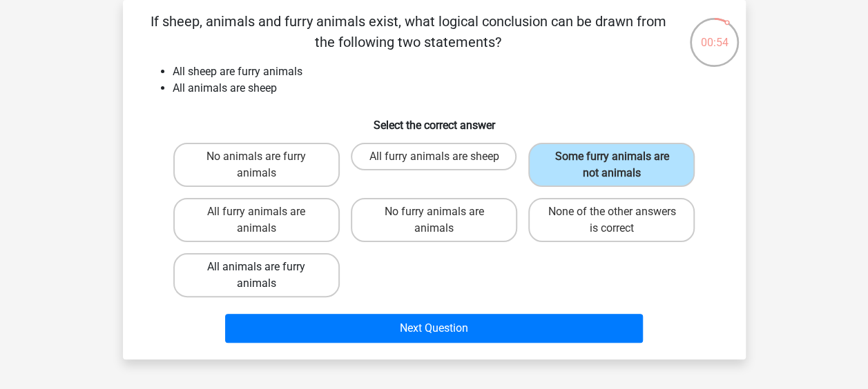 The width and height of the screenshot is (868, 389). What do you see at coordinates (256, 165) in the screenshot?
I see `label: No animals are furry animals` at bounding box center [256, 165].